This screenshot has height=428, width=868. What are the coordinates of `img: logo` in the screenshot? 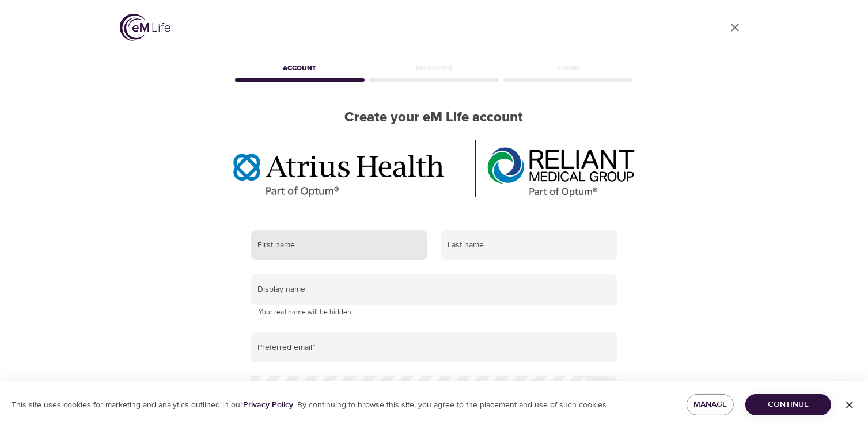 It's located at (145, 27).